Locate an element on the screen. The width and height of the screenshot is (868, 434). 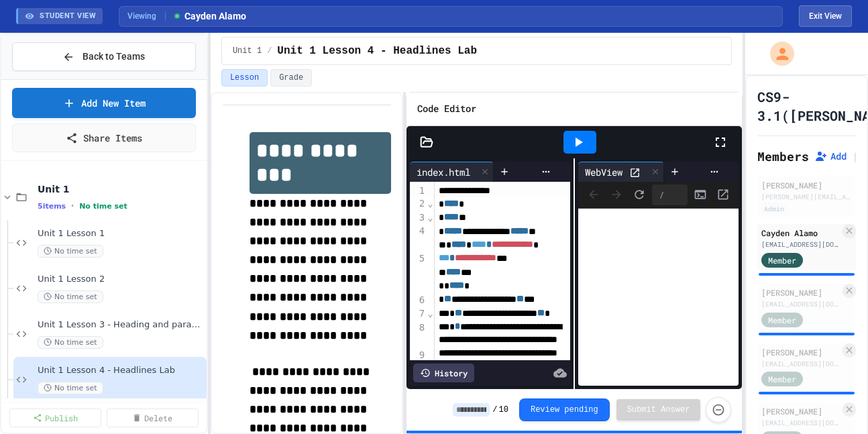
div: Cayden Alamo is located at coordinates (801, 232).